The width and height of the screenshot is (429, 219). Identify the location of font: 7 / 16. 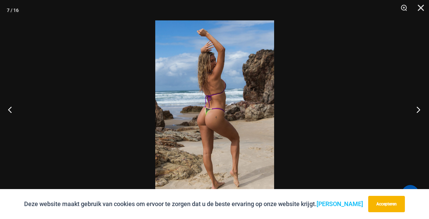
(13, 10).